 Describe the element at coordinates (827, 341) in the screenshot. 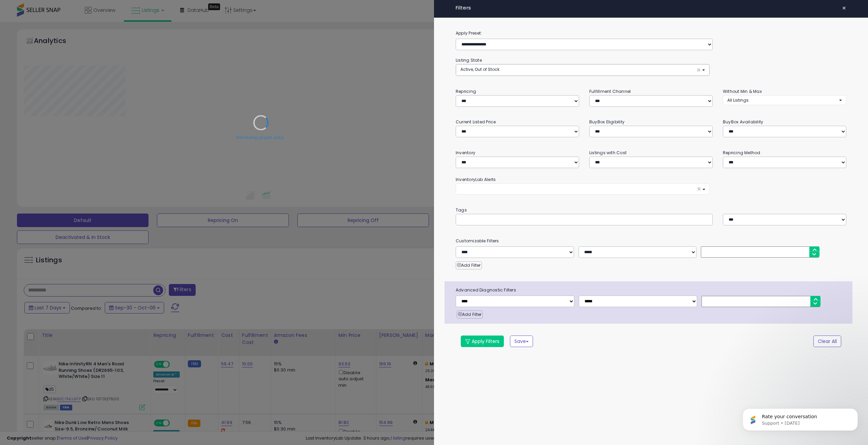

I see `button: Clear All` at that location.